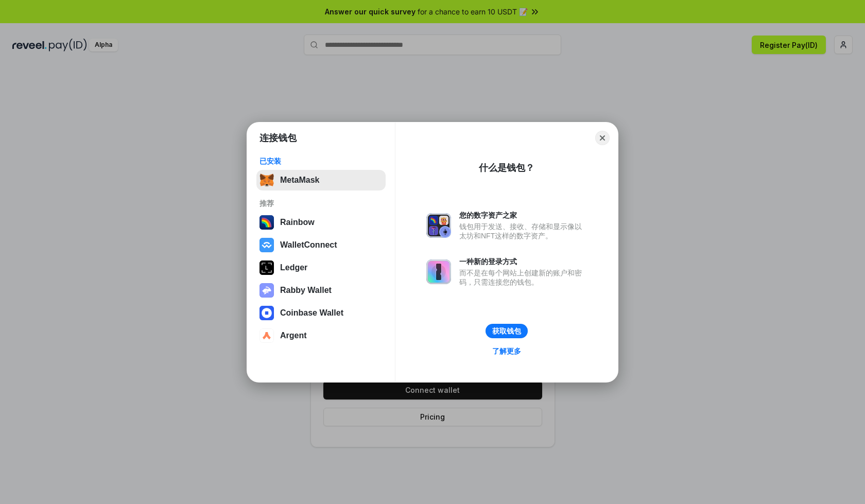 Image resolution: width=865 pixels, height=504 pixels. What do you see at coordinates (297, 223) in the screenshot?
I see `div: Rainbow` at bounding box center [297, 223].